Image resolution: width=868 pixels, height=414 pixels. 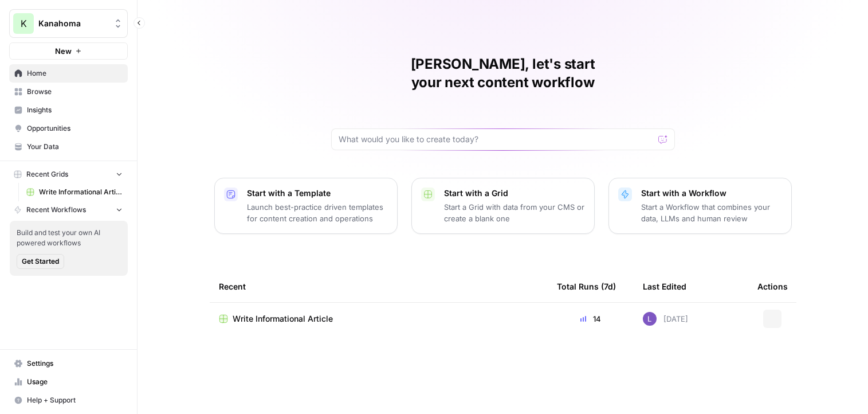 What do you see at coordinates (68, 74) in the screenshot?
I see `a: Home` at bounding box center [68, 74].